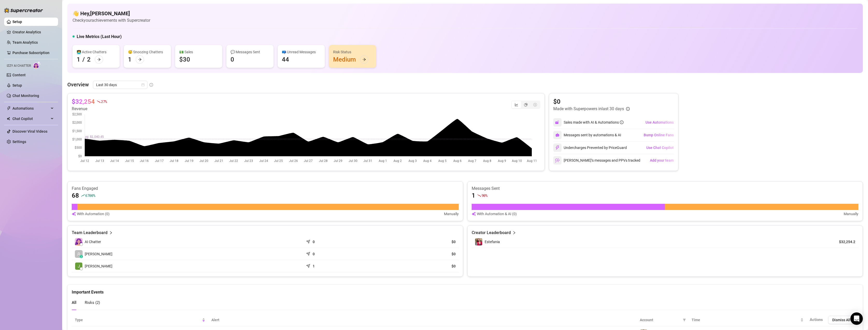 The width and height of the screenshot is (868, 330). I want to click on article: $32,254.2, so click(843, 242).